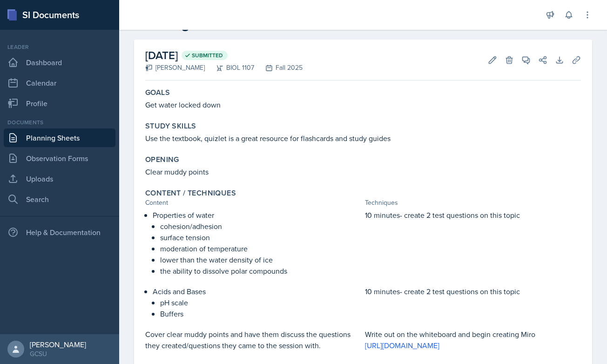 This screenshot has height=364, width=607. Describe the element at coordinates (261, 302) in the screenshot. I see `p: pH scale` at that location.